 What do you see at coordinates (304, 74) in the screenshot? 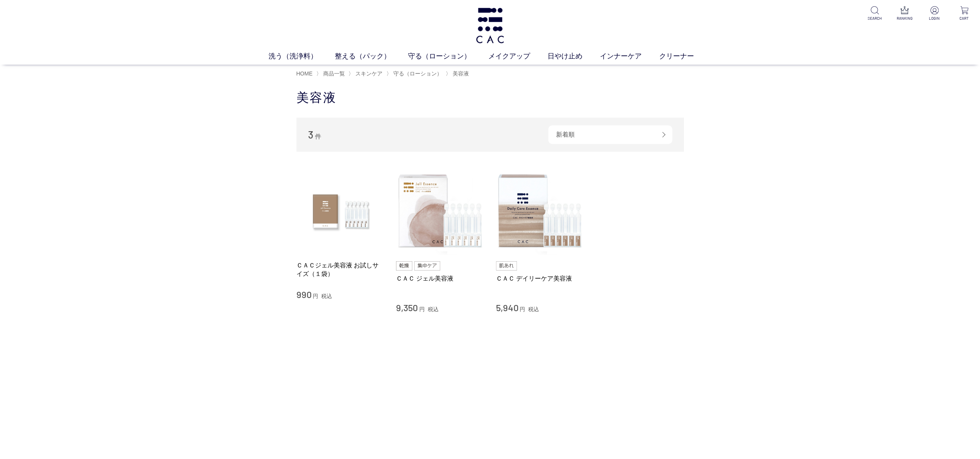
I see `a: HOME` at bounding box center [304, 74].